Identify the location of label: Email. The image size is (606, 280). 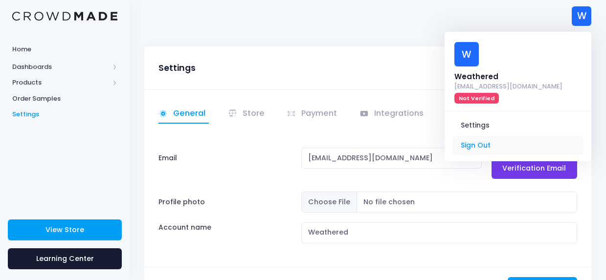
(168, 158).